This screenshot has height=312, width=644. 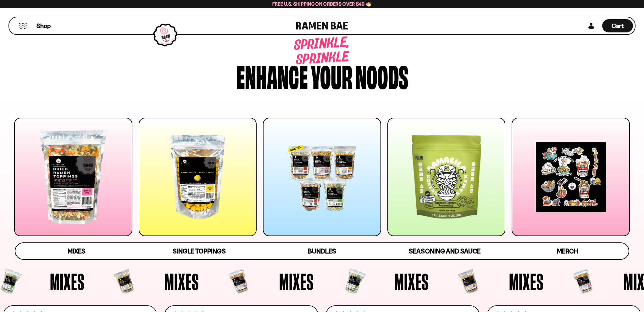 What do you see at coordinates (77, 251) in the screenshot?
I see `a: Mixes` at bounding box center [77, 251].